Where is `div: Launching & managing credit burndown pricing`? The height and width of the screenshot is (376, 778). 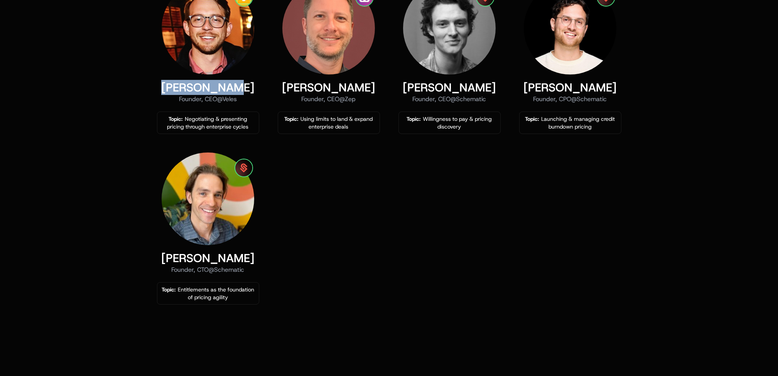 div: Launching & managing credit burndown pricing is located at coordinates (570, 123).